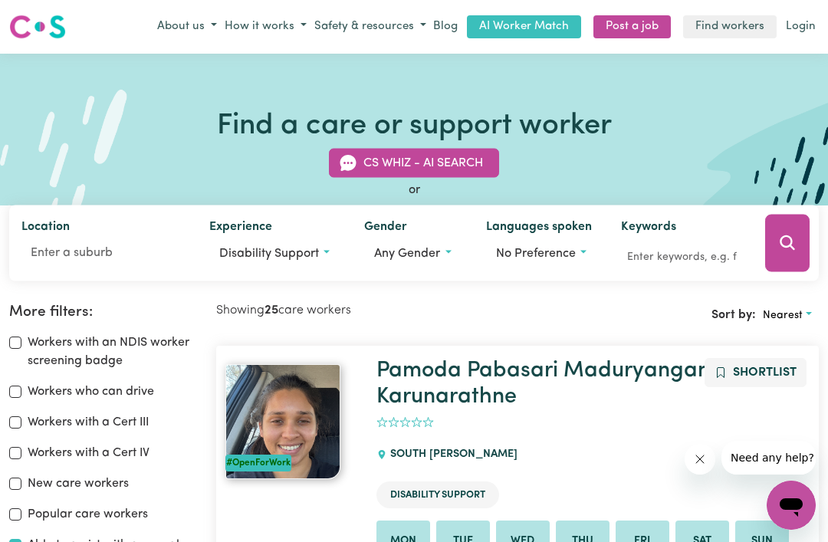  I want to click on input: Enter keywords, e.g. full name, interests, so click(682, 256).